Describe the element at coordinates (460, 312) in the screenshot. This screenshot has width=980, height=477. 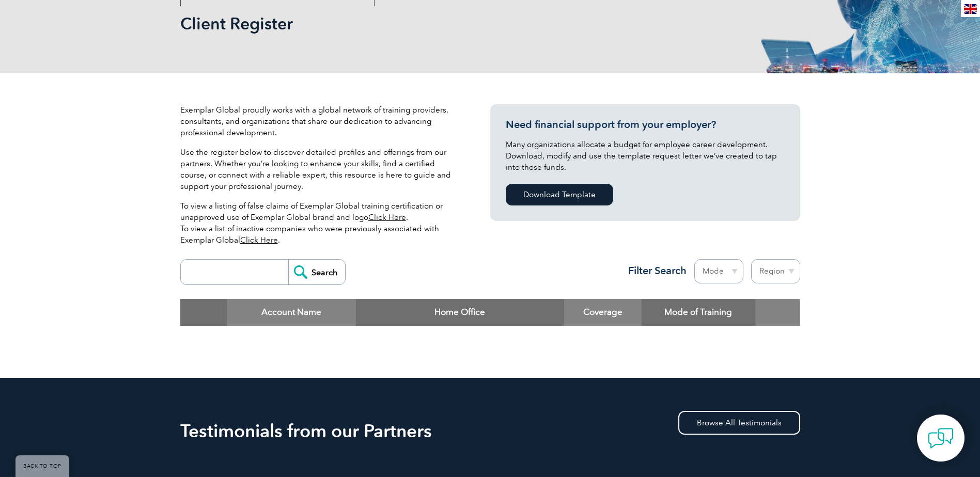
I see `th: Home Office: activate to sort column ascending` at that location.